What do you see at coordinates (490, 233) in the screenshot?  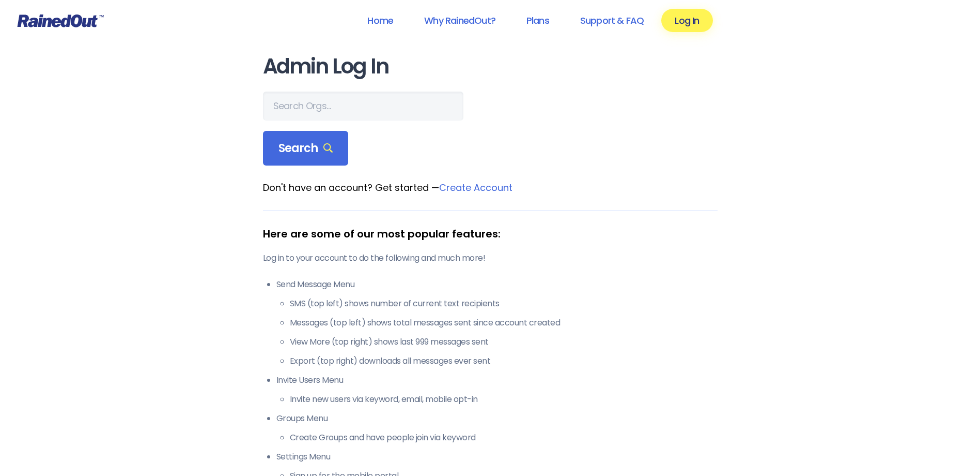 I see `div: Here are some of our most popular features:` at bounding box center [490, 233].